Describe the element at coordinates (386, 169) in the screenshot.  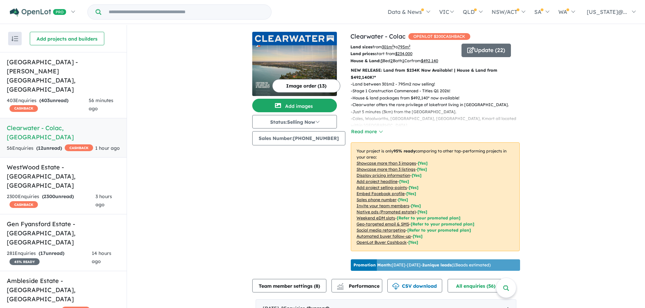
I see `u: Showcase more than 3 listings` at that location.